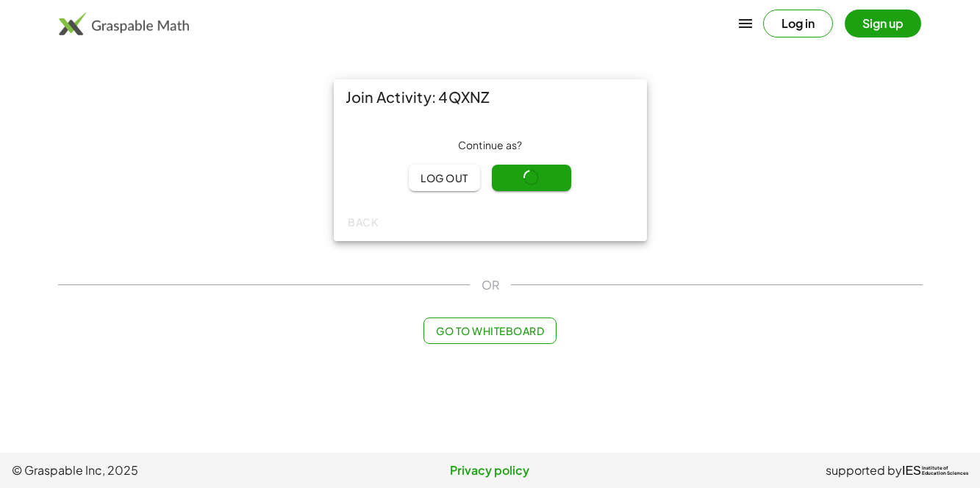 This screenshot has height=488, width=980. I want to click on div: Continue as ?, so click(490, 145).